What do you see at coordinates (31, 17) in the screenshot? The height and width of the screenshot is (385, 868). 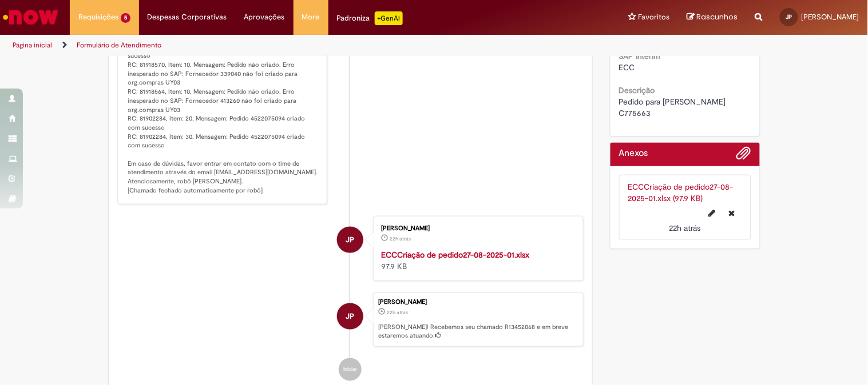 I see `img: ServiceNow` at bounding box center [31, 17].